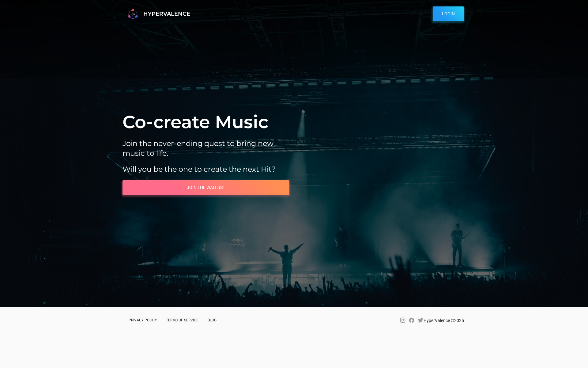  Describe the element at coordinates (206, 169) in the screenshot. I see `h5: Will you be the one to create the next Hit?` at that location.